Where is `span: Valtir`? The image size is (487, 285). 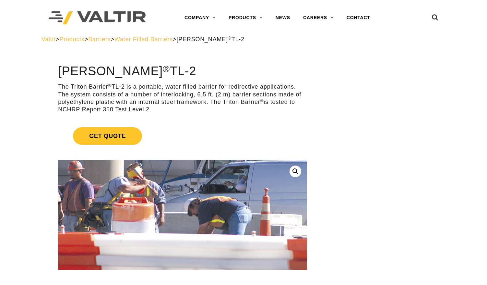
span: Valtir is located at coordinates (49, 39).